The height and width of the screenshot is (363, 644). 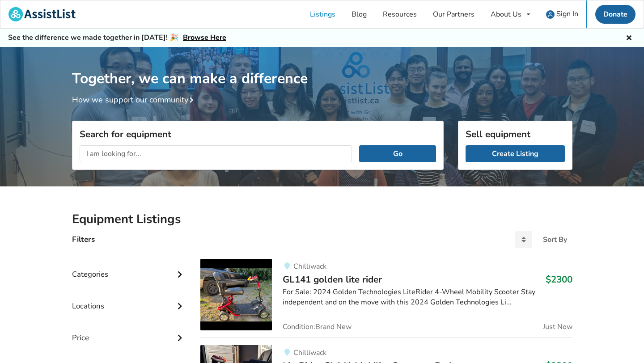 I want to click on a: How we support our community, so click(x=134, y=99).